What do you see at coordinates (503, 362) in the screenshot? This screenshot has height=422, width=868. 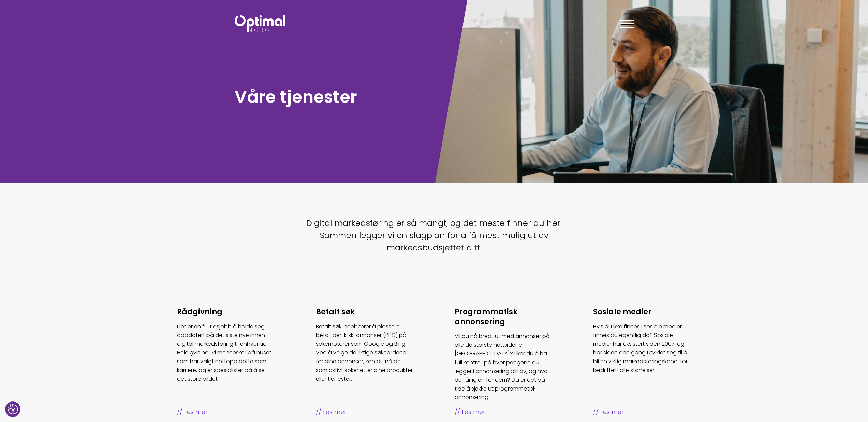 I see `a: Programmatisk annonsering Vil du nå bredt ut med annonser på alle de største nettsidene i [GEOGRA...` at bounding box center [503, 362].